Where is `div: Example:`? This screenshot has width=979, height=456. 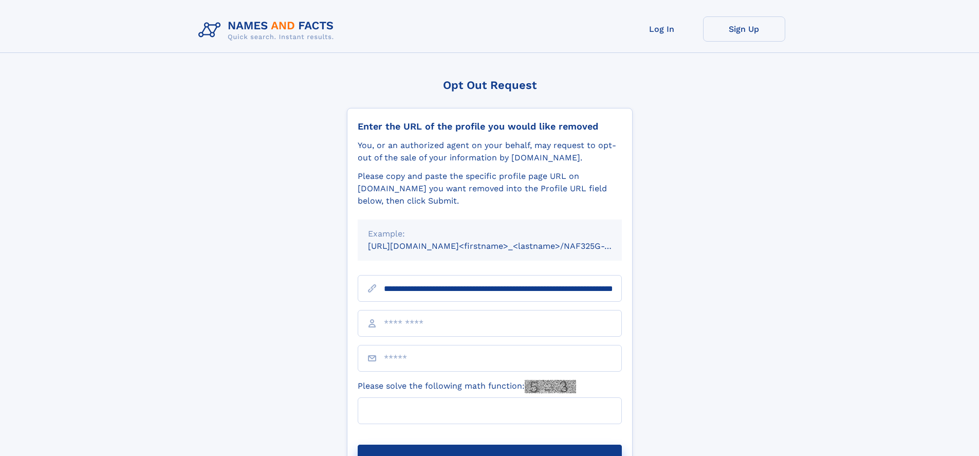 div: Example: is located at coordinates (490, 234).